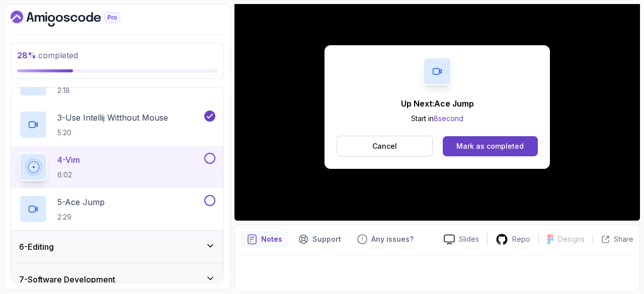 Image resolution: width=644 pixels, height=294 pixels. What do you see at coordinates (437, 119) in the screenshot?
I see `p: Start in` at bounding box center [437, 119].